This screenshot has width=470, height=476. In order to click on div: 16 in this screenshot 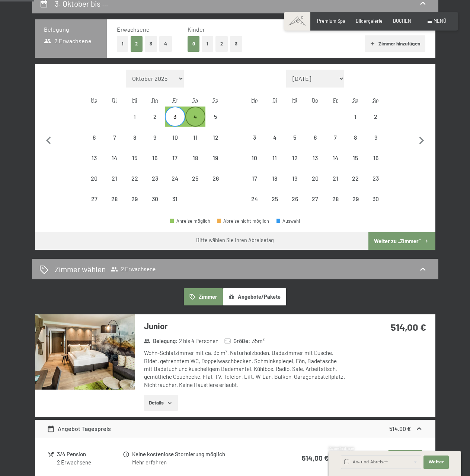, I will do `click(155, 164)`.